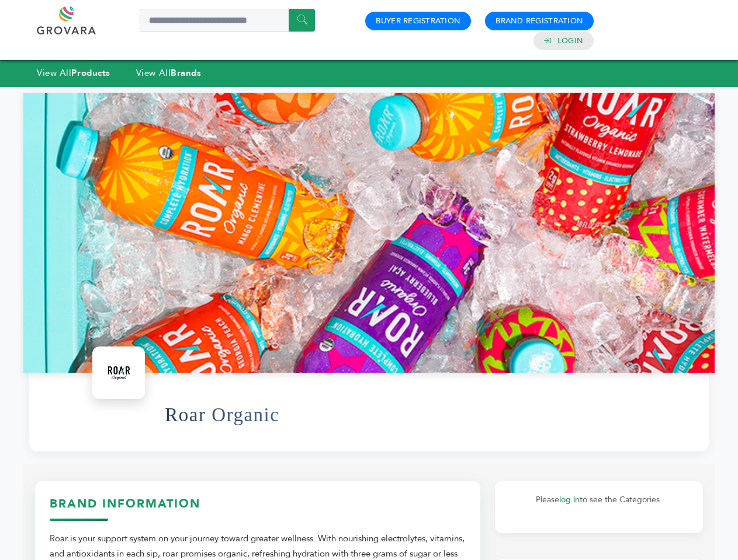 Image resolution: width=738 pixels, height=560 pixels. Describe the element at coordinates (257, 509) in the screenshot. I see `h3: Brand Information` at that location.